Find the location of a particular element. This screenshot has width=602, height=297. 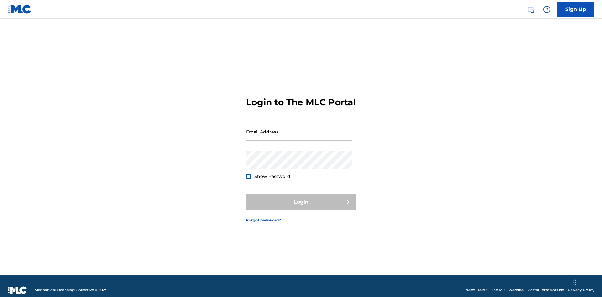

div: Help is located at coordinates (547, 9).